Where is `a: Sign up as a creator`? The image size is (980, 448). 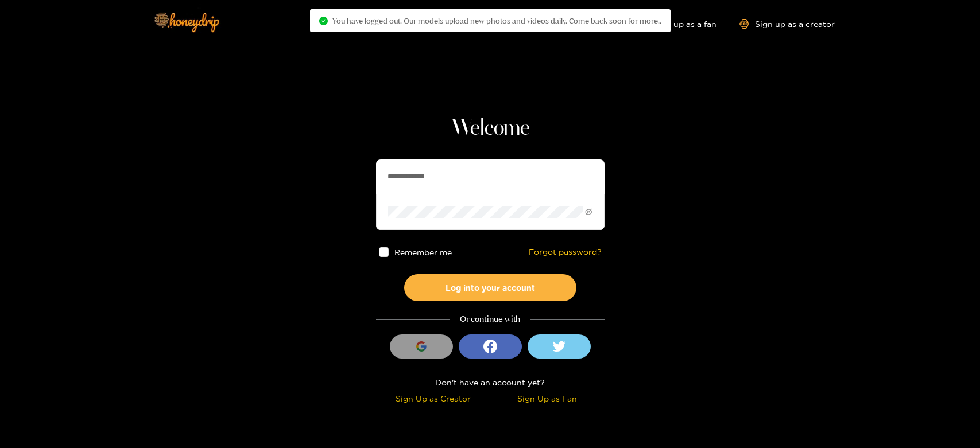 a: Sign up as a creator is located at coordinates (787, 23).